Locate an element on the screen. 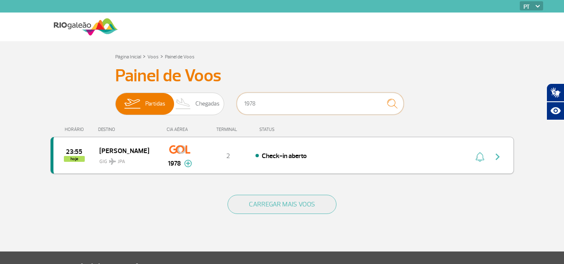 Image resolution: width=564 pixels, height=264 pixels. span: Partidas is located at coordinates (155, 104).